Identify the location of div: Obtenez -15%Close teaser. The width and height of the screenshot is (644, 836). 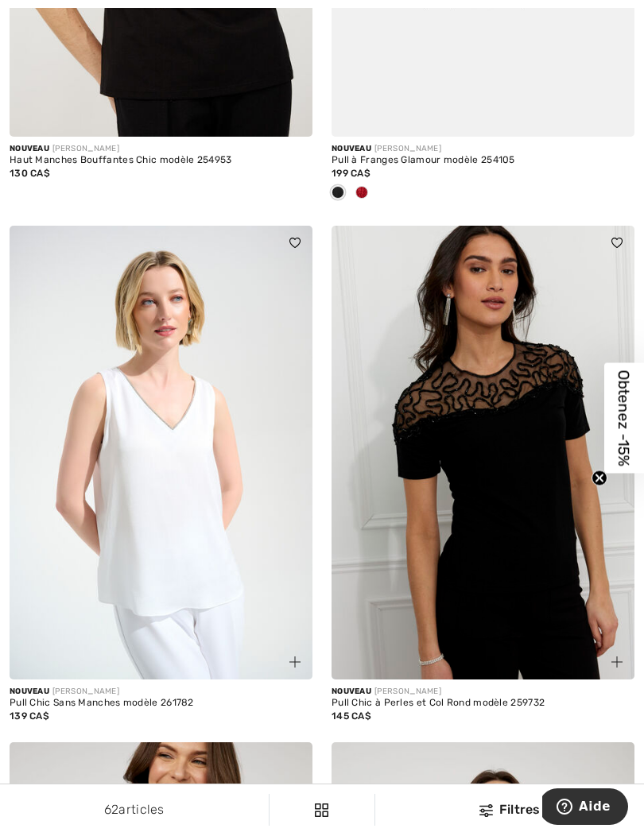
(625, 418).